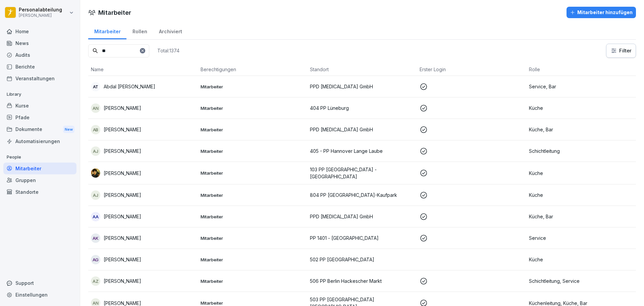  Describe the element at coordinates (69, 129) in the screenshot. I see `div: New` at that location.